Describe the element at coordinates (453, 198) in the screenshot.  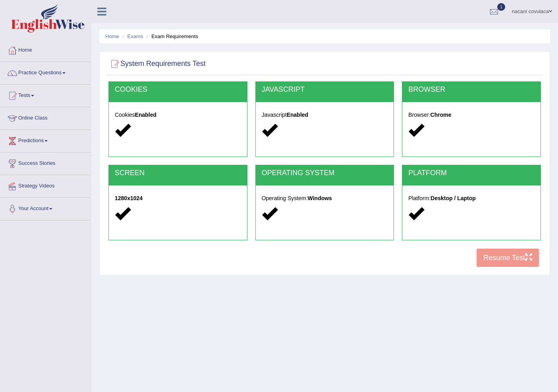
I see `strong: Desktop / Laptop` at that location.